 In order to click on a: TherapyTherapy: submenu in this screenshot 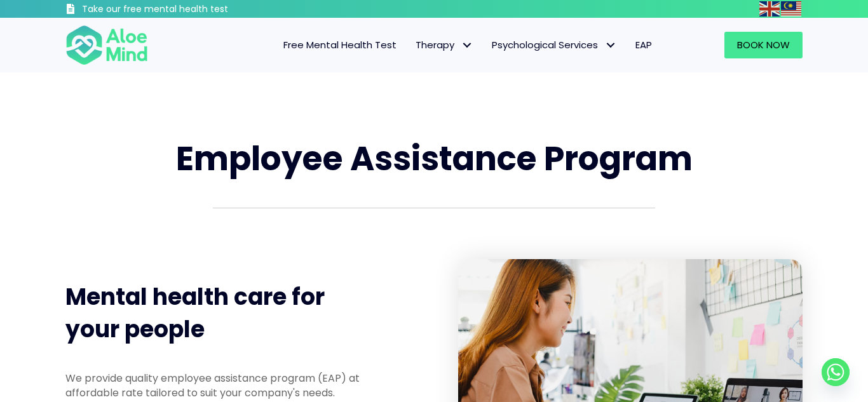, I will do `click(444, 45)`.